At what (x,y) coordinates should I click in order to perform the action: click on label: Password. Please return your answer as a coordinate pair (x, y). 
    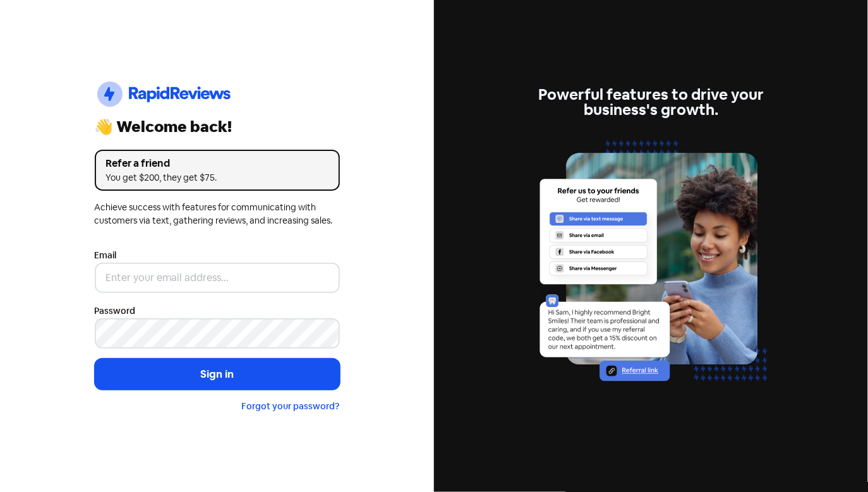
    Looking at the image, I should click on (115, 311).